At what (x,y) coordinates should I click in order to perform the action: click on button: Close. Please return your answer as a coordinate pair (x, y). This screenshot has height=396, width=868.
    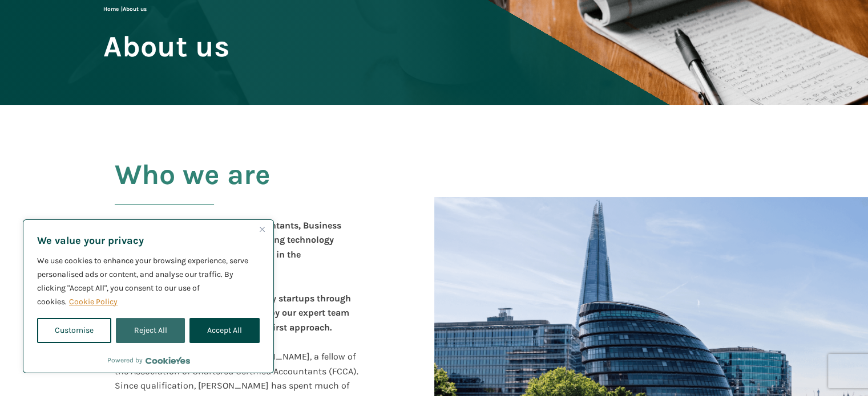
    Looking at the image, I should click on (262, 229).